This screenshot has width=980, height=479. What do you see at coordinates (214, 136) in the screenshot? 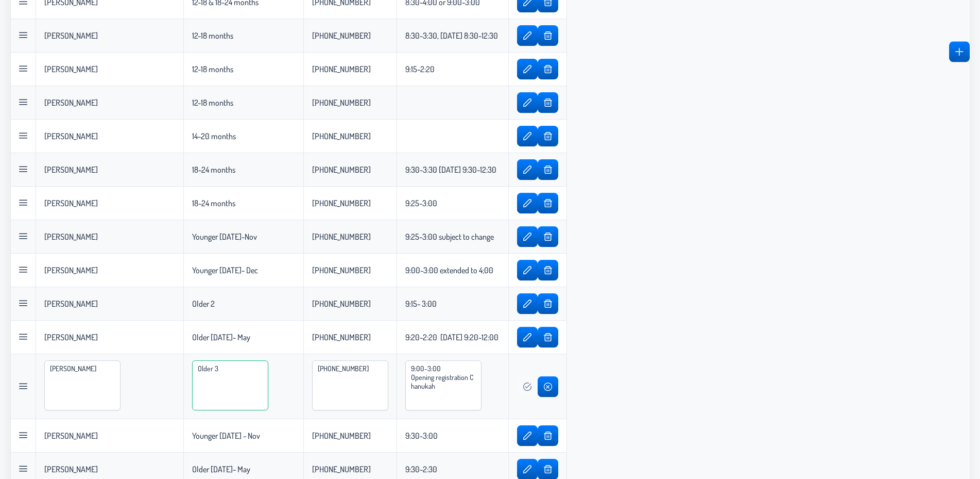
I see `p-celleditor: 14-20 months` at bounding box center [214, 136].